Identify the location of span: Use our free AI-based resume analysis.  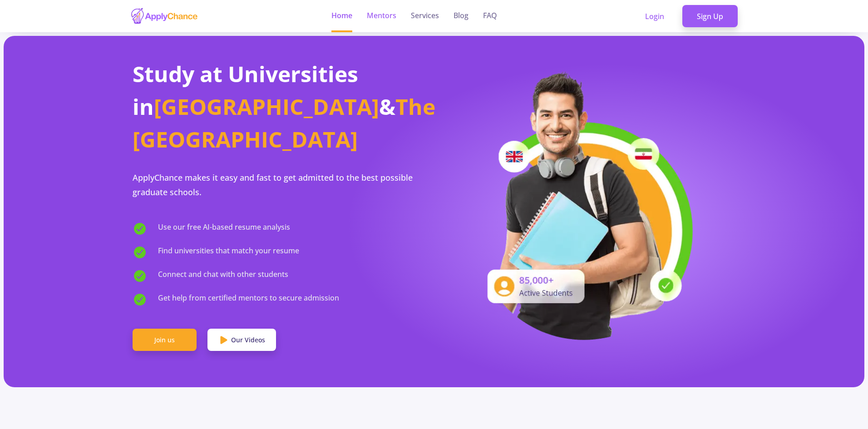
(224, 229).